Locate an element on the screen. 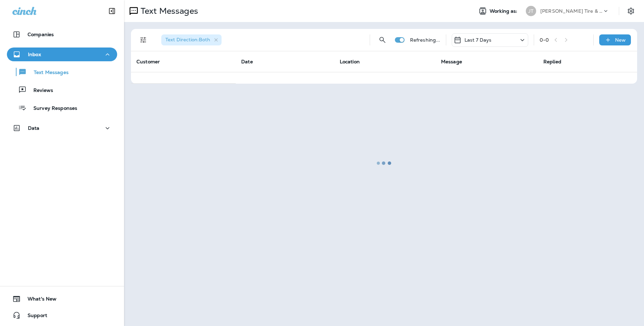  p: Data is located at coordinates (34, 128).